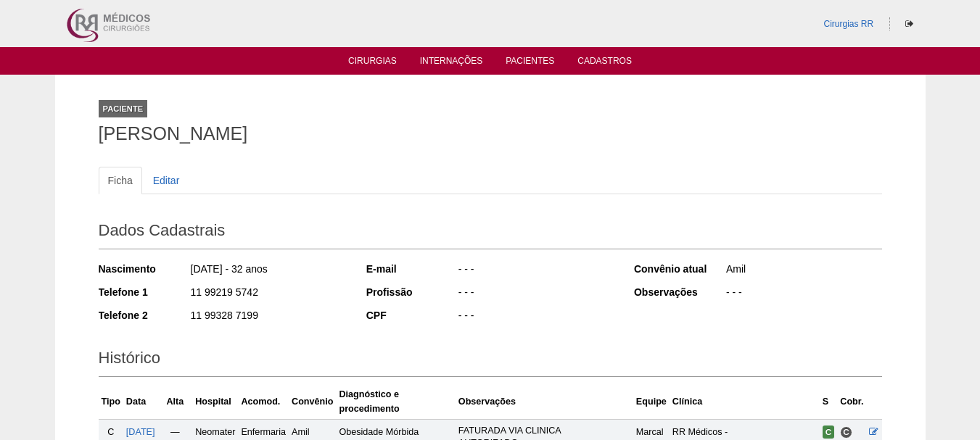 This screenshot has height=440, width=980. I want to click on span: Confirmada, so click(828, 432).